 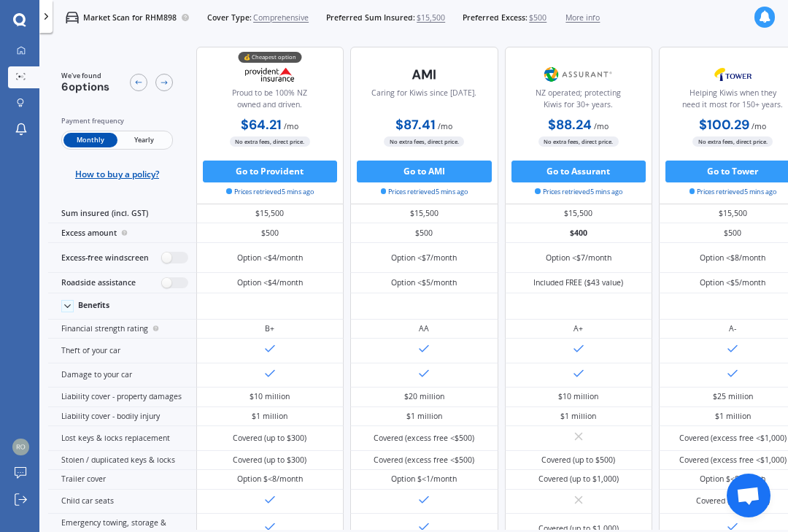 What do you see at coordinates (579, 478) in the screenshot?
I see `div: Covered (up to $1,000)` at bounding box center [579, 478].